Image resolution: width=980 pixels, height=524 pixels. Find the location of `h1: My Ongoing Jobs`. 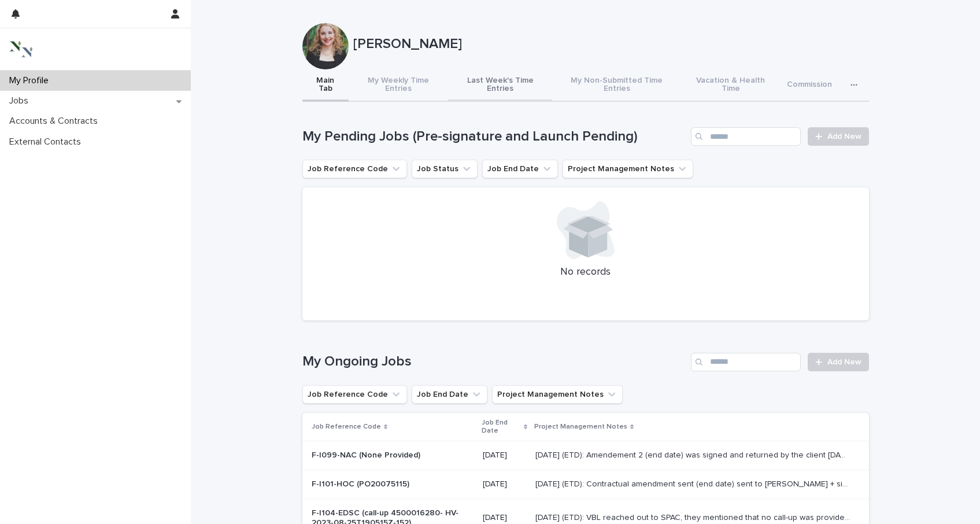

h1: My Ongoing Jobs is located at coordinates (495, 361).